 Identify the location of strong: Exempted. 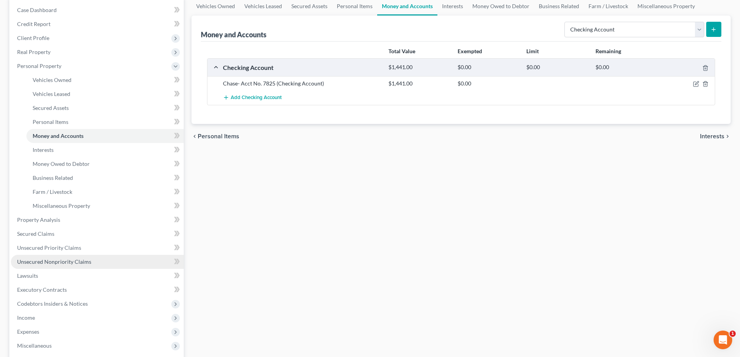
(469, 51).